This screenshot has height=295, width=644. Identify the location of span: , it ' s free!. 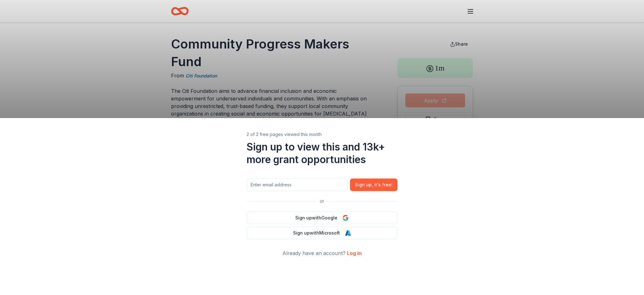
(382, 185).